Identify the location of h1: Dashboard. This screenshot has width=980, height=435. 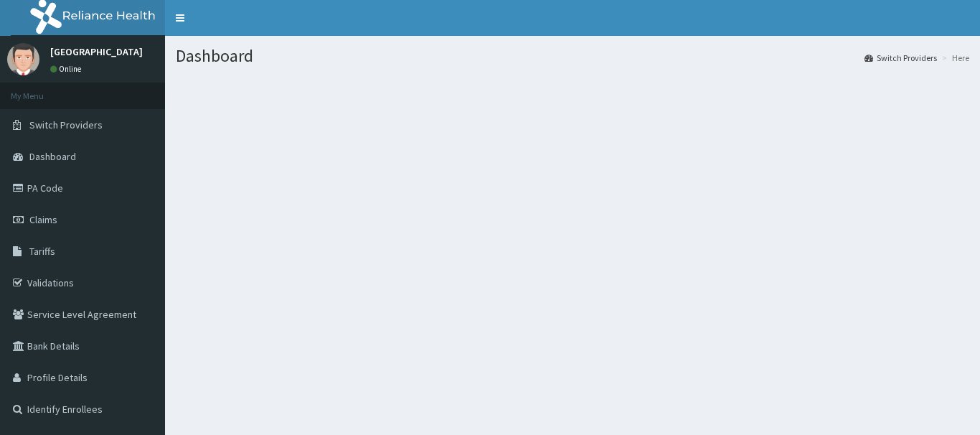
(573, 56).